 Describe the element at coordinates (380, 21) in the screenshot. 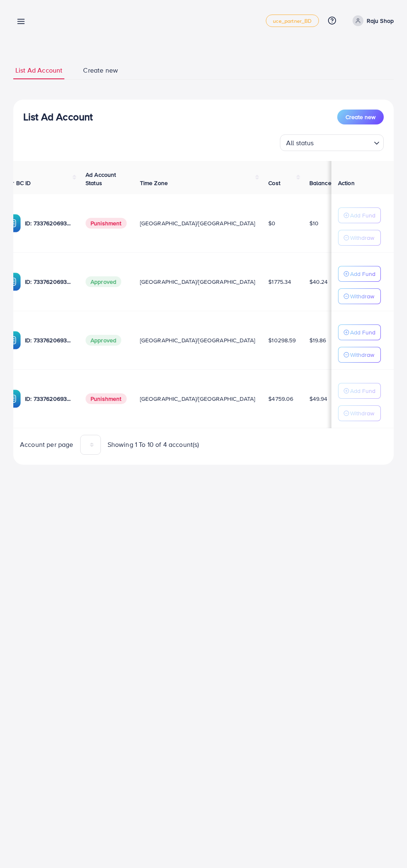

I see `p: Raju Shop` at that location.